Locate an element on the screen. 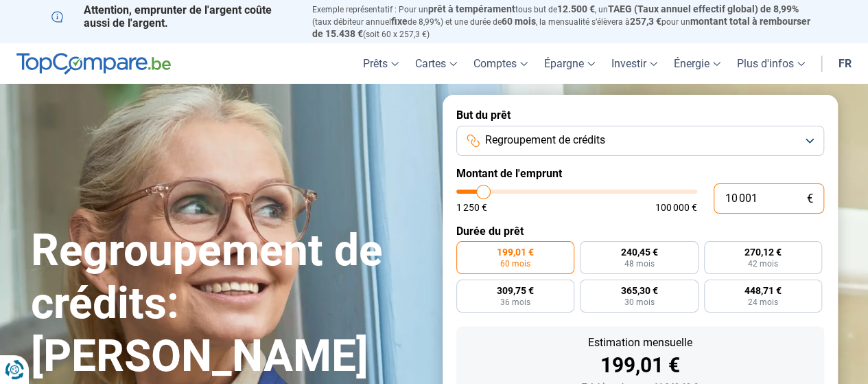 This screenshot has height=384, width=868. span: TAEG (Taux annuel effectif global) de 8,99% is located at coordinates (703, 9).